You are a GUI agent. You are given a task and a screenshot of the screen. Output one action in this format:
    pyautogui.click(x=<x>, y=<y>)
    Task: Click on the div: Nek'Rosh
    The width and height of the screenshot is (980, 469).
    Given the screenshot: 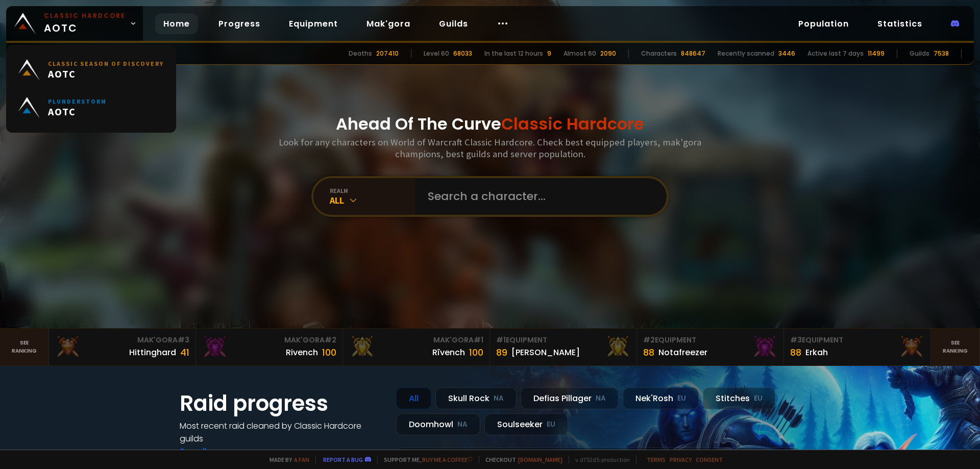 What is the action you would take?
    pyautogui.click(x=660, y=398)
    